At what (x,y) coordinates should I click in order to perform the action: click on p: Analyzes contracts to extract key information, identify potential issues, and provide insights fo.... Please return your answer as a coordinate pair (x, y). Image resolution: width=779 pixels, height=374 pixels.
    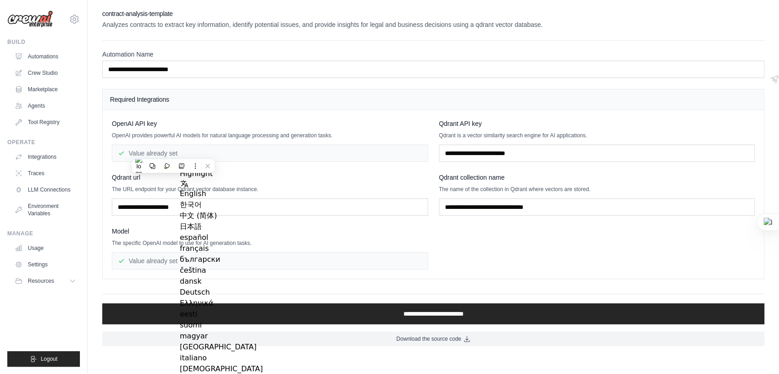
    Looking at the image, I should click on (433, 25).